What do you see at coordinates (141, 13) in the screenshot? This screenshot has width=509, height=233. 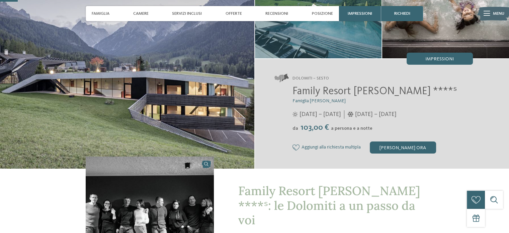 I see `span: Camere` at bounding box center [141, 13].